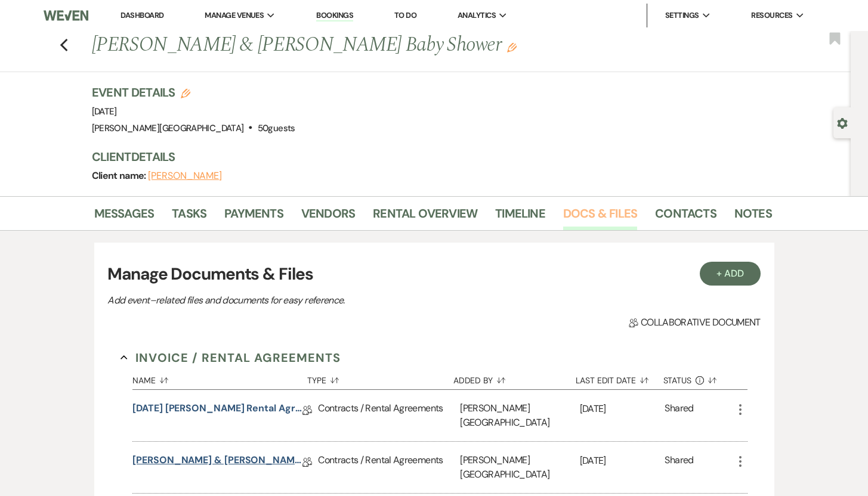 This screenshot has height=496, width=868. Describe the element at coordinates (193, 93) in the screenshot. I see `h3: Event Details` at that location.